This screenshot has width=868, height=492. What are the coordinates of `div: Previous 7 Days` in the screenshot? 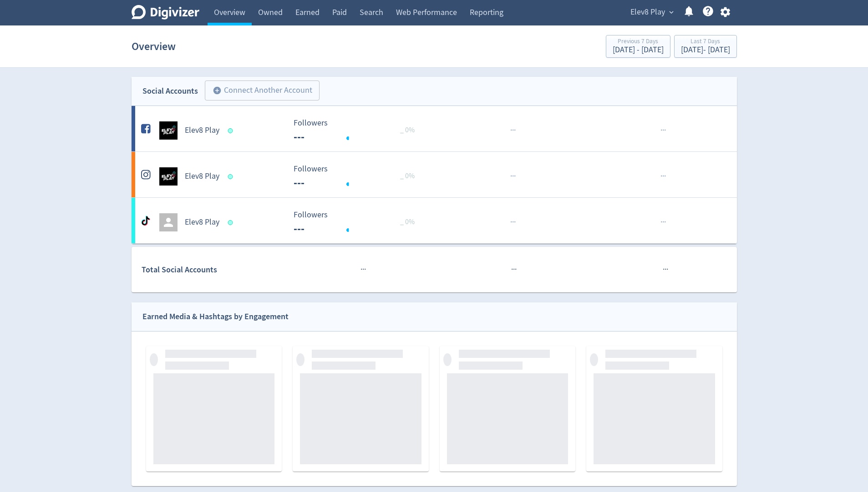 It's located at (638, 42).